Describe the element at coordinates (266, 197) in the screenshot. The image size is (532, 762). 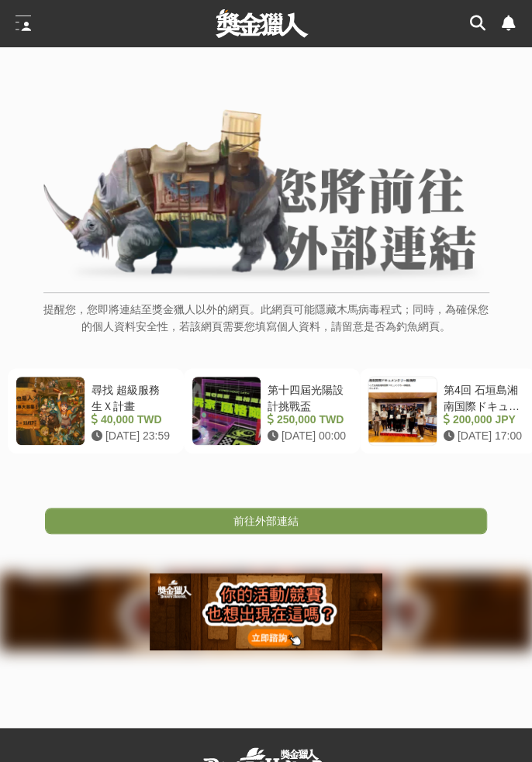
I see `img: External Link Banner` at that location.